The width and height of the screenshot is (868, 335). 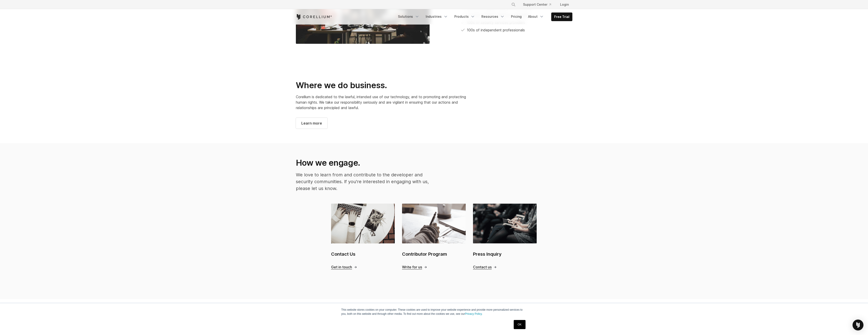 I want to click on h2: How we engage., so click(x=363, y=163).